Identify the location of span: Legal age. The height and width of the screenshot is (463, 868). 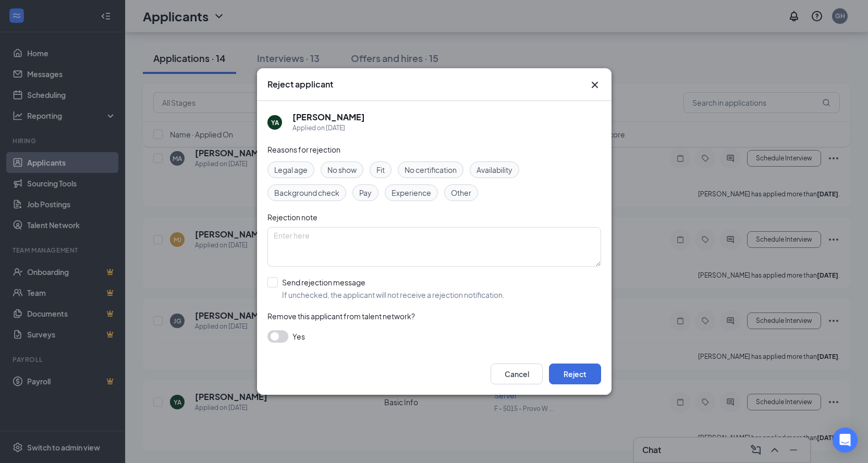
(291, 170).